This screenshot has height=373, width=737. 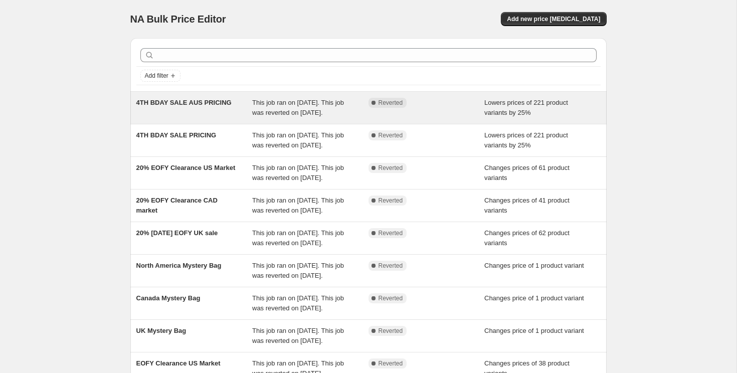 I want to click on span: 4TH BDAY SALE PRICING, so click(x=177, y=135).